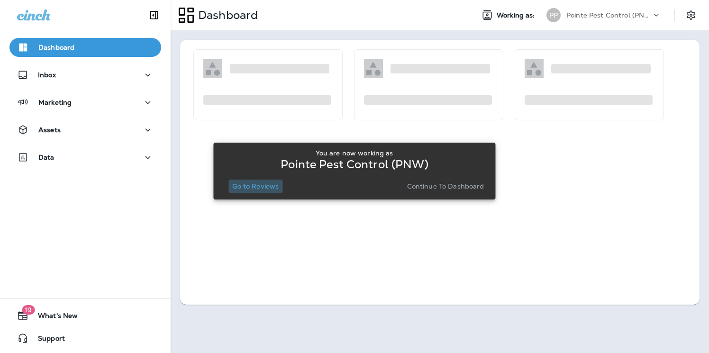  I want to click on p: Inbox, so click(47, 75).